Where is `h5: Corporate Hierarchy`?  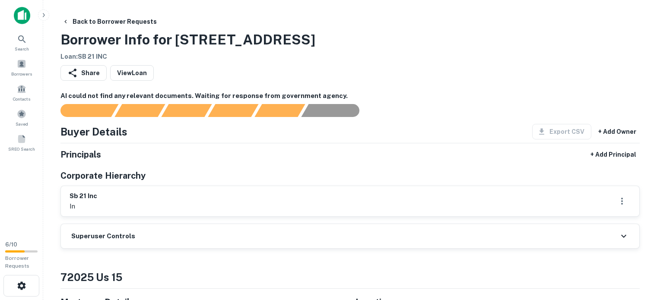 h5: Corporate Hierarchy is located at coordinates (103, 176).